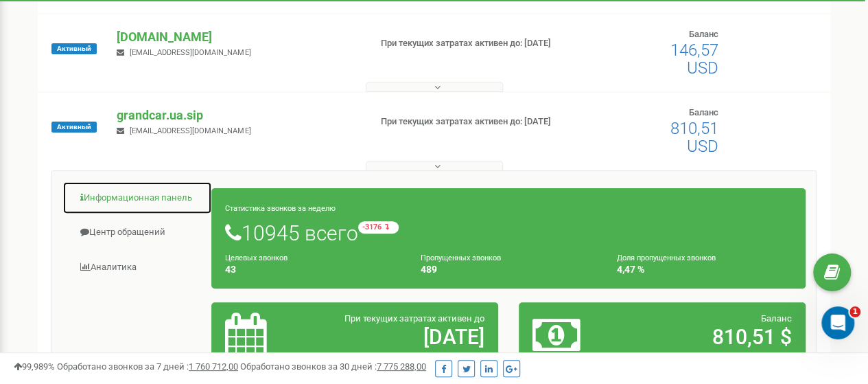  Describe the element at coordinates (855, 311) in the screenshot. I see `span: 1` at that location.